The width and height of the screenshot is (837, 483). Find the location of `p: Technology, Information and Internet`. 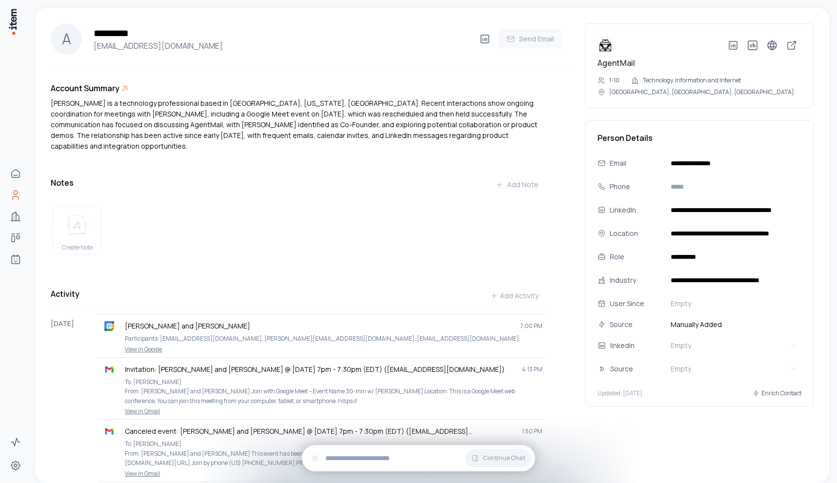

p: Technology, Information and Internet is located at coordinates (691, 80).